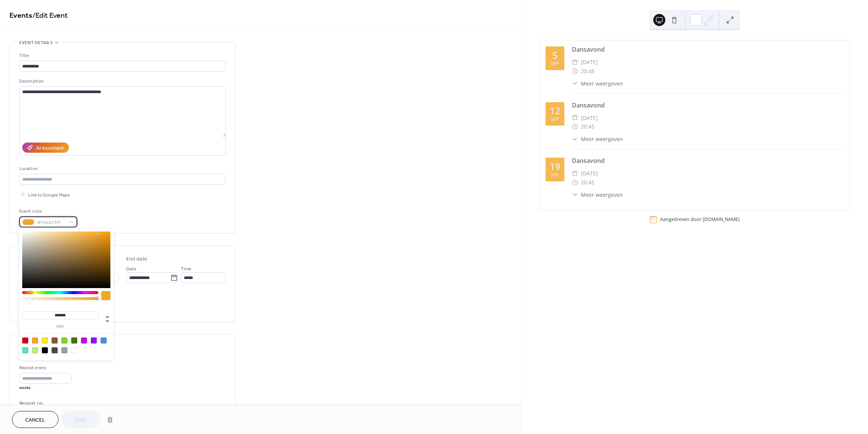  What do you see at coordinates (555, 166) in the screenshot?
I see `div: 19` at bounding box center [555, 166].